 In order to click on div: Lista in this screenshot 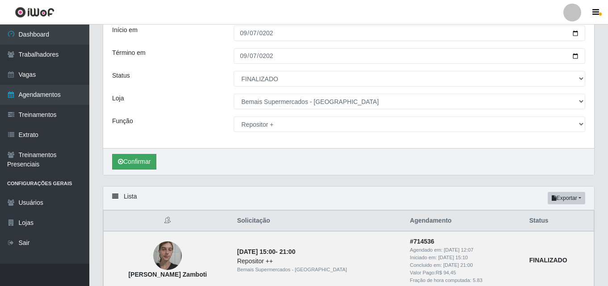, I will do `click(348, 198)`.